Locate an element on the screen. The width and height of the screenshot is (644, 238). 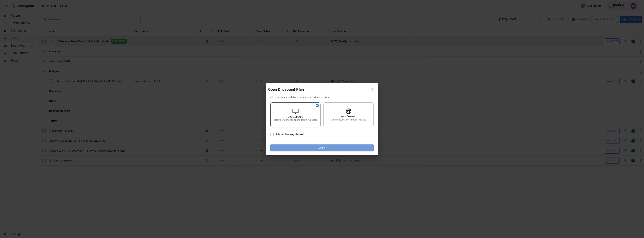
p: Web Browser is located at coordinates (348, 116).